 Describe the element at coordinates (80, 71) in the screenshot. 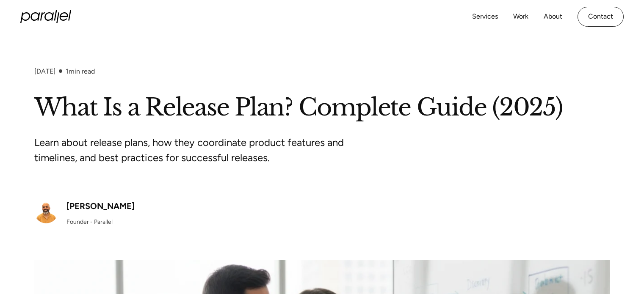

I see `div: min read` at that location.